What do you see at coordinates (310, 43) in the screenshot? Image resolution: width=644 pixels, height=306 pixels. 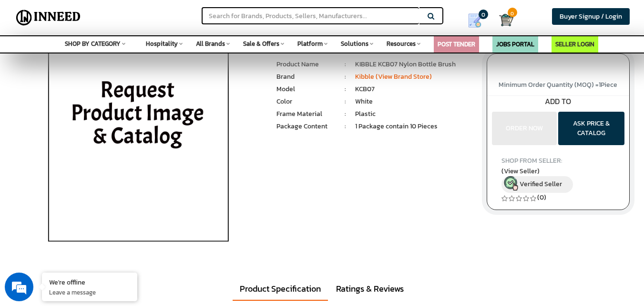 I see `span: Platform` at bounding box center [310, 43].